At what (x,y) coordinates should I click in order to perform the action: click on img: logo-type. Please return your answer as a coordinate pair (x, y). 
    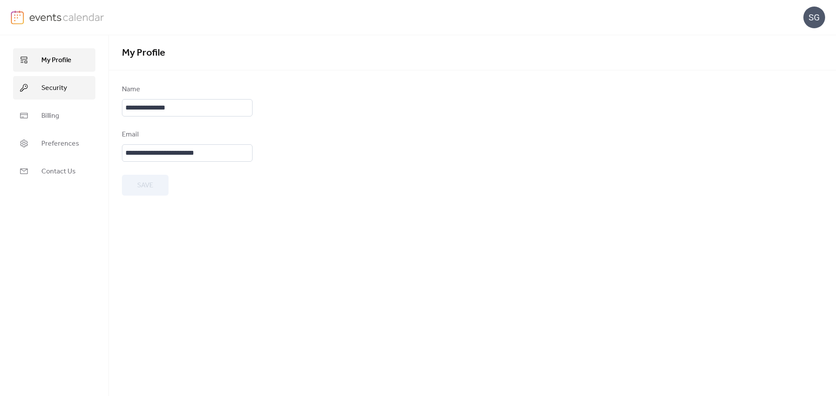
    Looking at the image, I should click on (67, 17).